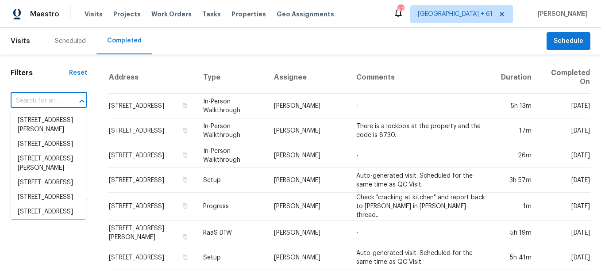 This screenshot has width=601, height=274. What do you see at coordinates (82, 101) in the screenshot?
I see `button: Close` at bounding box center [82, 101].